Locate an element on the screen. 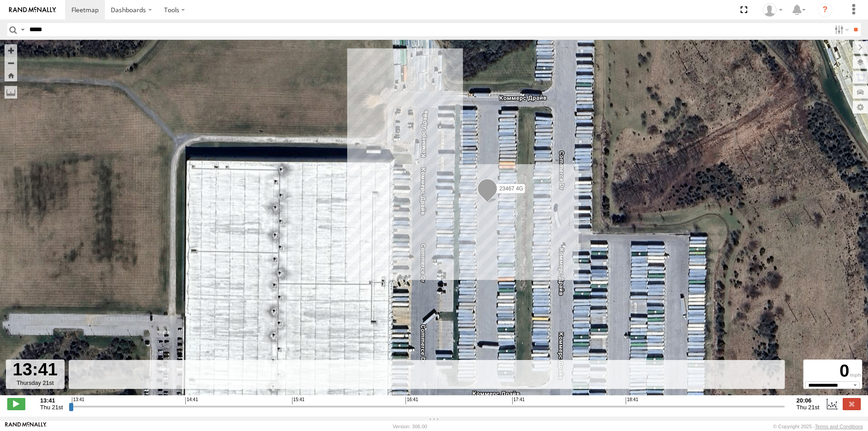 The image size is (868, 431). a: Terms and Conditions is located at coordinates (839, 426).